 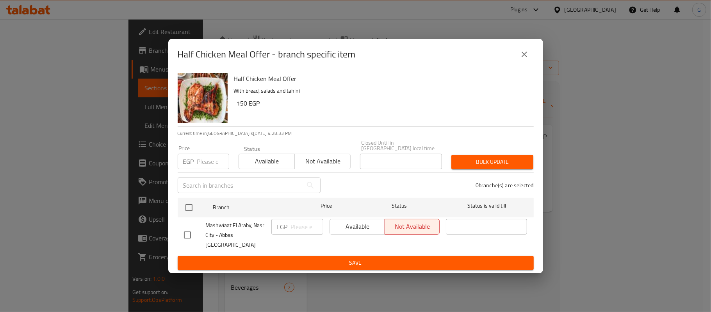 I want to click on span: Save, so click(x=356, y=263).